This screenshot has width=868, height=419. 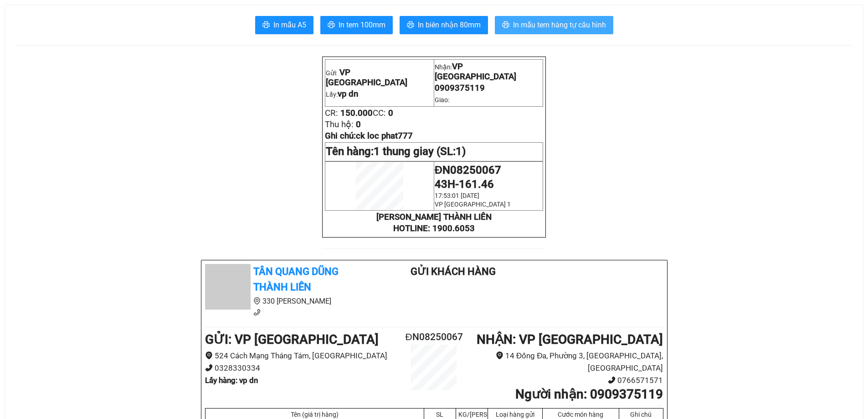 What do you see at coordinates (559, 25) in the screenshot?
I see `span: In mẫu tem hàng tự cấu hình` at bounding box center [559, 25].